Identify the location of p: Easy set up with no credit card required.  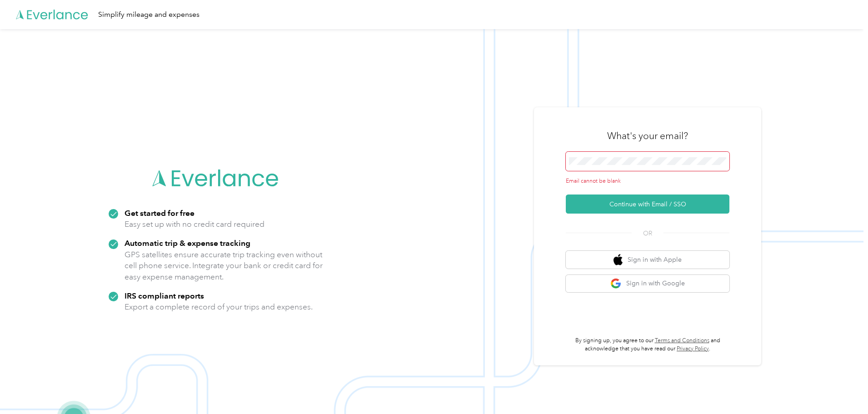
(194, 224).